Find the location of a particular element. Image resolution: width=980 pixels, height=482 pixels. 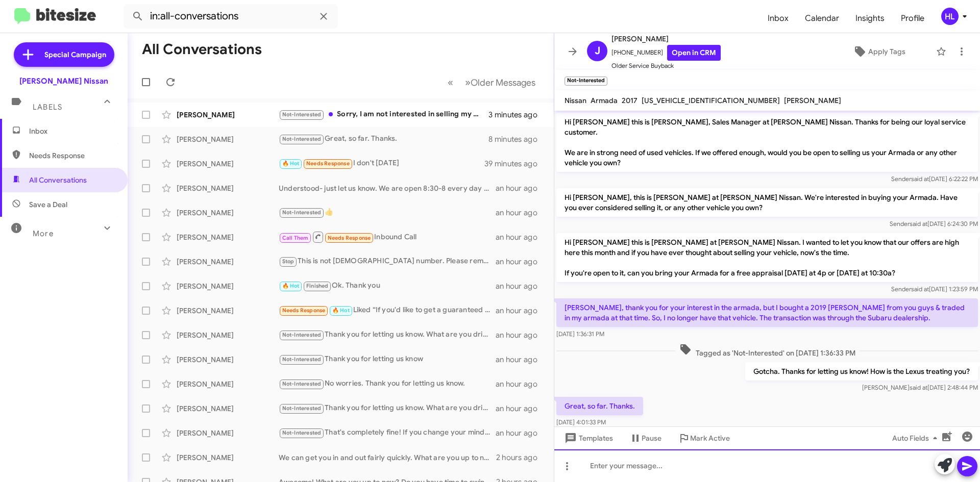

span: Finished is located at coordinates (318, 286).